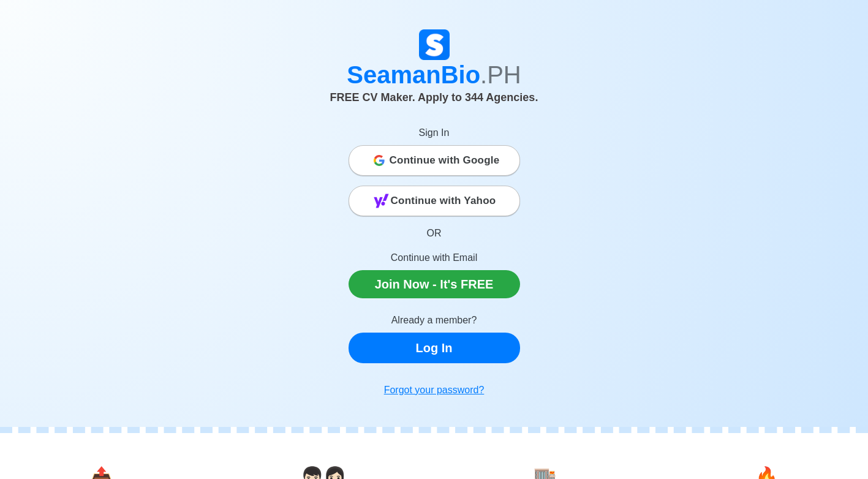 This screenshot has height=479, width=868. Describe the element at coordinates (434, 390) in the screenshot. I see `a: Forgot your password?` at that location.